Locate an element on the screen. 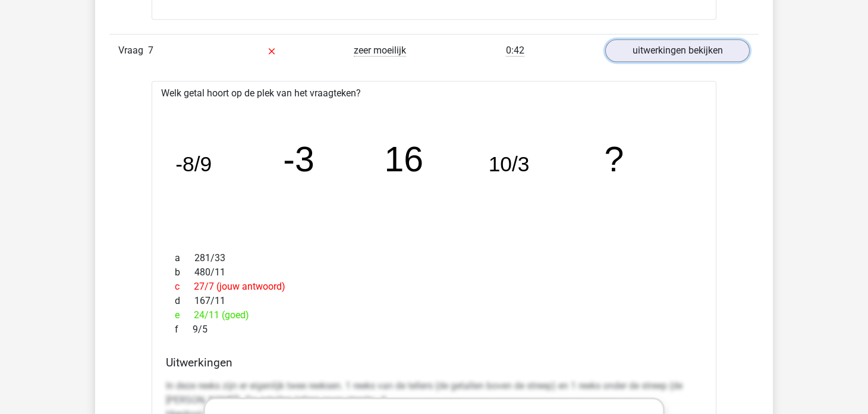 The height and width of the screenshot is (414, 868). h4: Uitwerkingen is located at coordinates (434, 362).